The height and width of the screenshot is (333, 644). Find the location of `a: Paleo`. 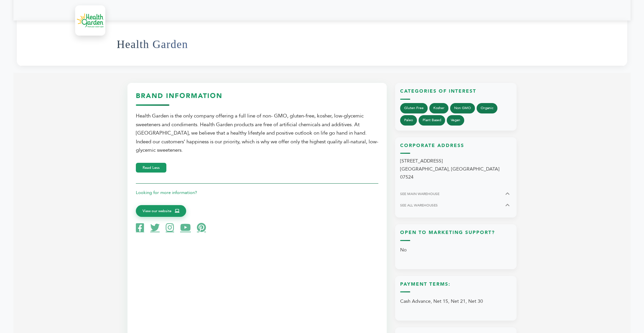

a: Paleo is located at coordinates (409, 120).